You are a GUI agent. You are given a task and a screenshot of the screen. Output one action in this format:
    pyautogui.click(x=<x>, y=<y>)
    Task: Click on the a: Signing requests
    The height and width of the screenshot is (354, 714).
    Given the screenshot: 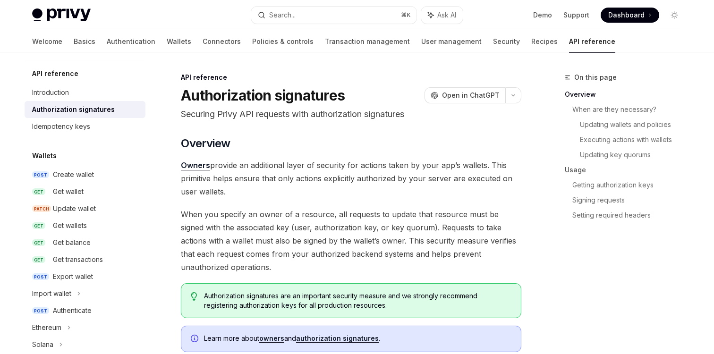 What is the action you would take?
    pyautogui.click(x=631, y=200)
    